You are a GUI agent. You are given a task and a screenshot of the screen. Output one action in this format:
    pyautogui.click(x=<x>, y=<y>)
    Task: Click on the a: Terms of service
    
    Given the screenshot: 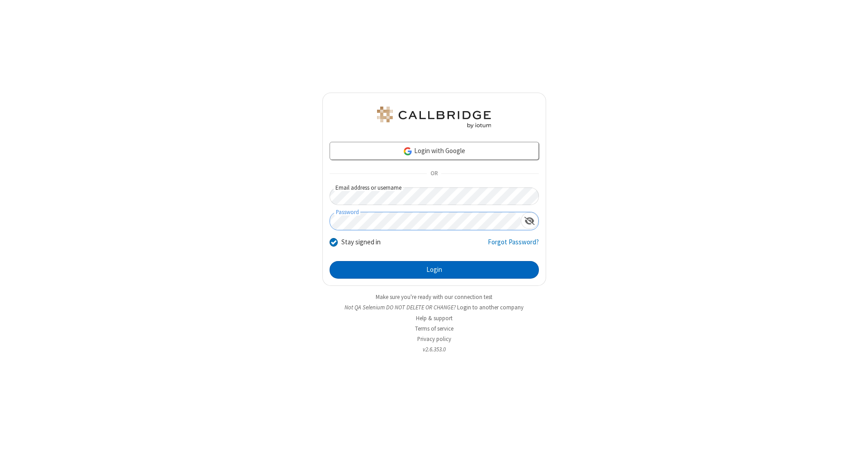 What is the action you would take?
    pyautogui.click(x=434, y=328)
    